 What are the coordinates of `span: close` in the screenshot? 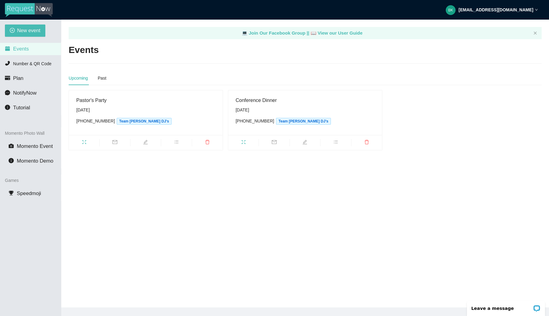 It's located at (535, 33).